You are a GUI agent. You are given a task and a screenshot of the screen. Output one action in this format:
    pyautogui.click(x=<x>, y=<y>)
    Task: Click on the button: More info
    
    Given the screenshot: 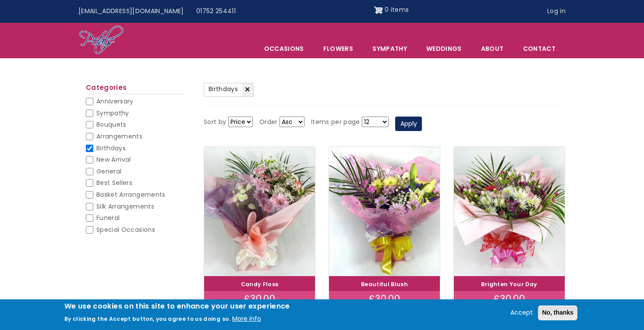 What is the action you would take?
    pyautogui.click(x=246, y=319)
    